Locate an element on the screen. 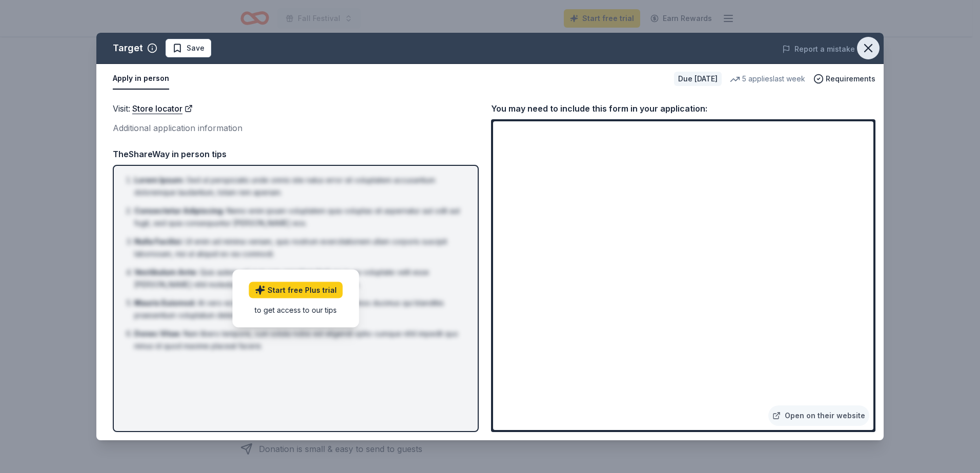 The image size is (980, 473). div: You may need to include this form in your application: is located at coordinates (683, 109).